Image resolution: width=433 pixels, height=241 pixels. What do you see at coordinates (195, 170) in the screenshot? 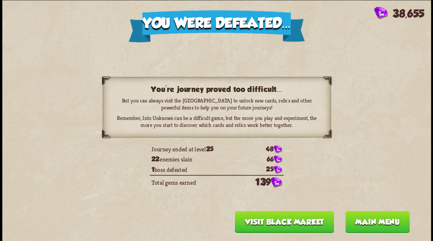
I see `td: boss defeated` at bounding box center [195, 170].